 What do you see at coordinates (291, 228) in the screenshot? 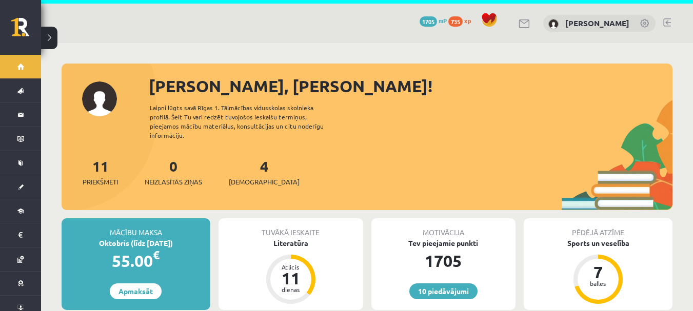
I see `div: Tuvākā ieskaite` at bounding box center [291, 228].